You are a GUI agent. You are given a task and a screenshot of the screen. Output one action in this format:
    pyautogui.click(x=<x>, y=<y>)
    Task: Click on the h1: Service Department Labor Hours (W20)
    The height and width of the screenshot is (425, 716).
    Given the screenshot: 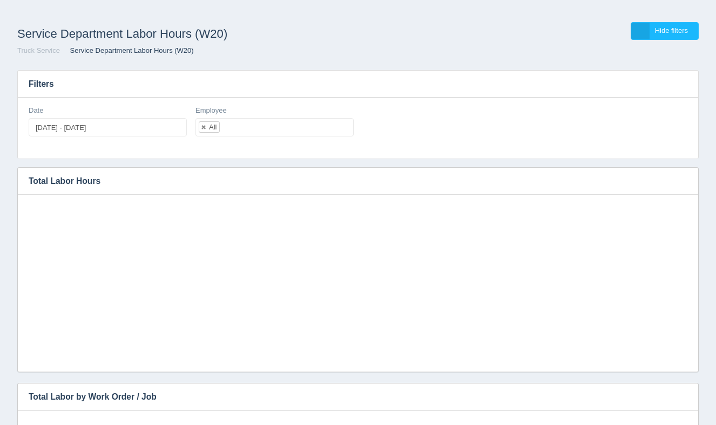 What is the action you would take?
    pyautogui.click(x=187, y=34)
    